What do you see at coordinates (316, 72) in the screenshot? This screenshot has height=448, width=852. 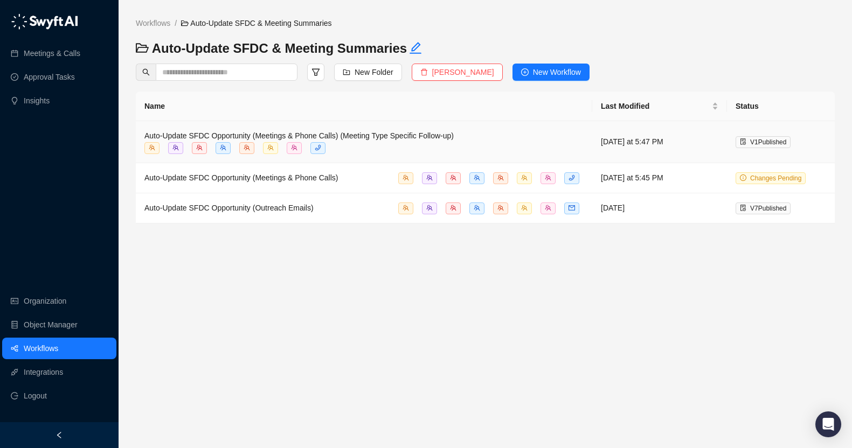 I see `span: filter` at bounding box center [316, 72].